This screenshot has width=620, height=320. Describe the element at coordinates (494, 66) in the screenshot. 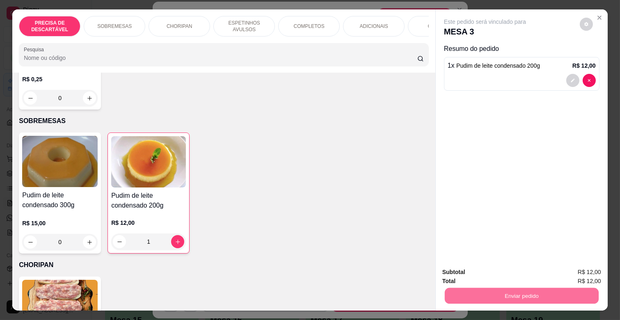

I see `p: 1 x` at that location.